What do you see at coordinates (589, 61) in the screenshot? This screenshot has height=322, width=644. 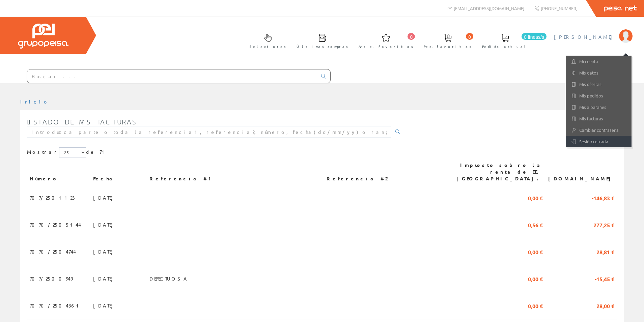 I see `font: Mi cuenta` at bounding box center [589, 61].